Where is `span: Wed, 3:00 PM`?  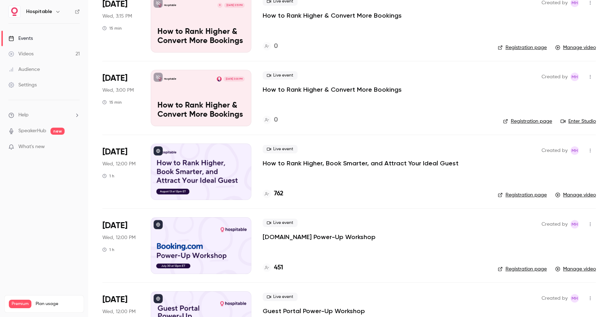
span: Wed, 3:00 PM is located at coordinates (118, 90).